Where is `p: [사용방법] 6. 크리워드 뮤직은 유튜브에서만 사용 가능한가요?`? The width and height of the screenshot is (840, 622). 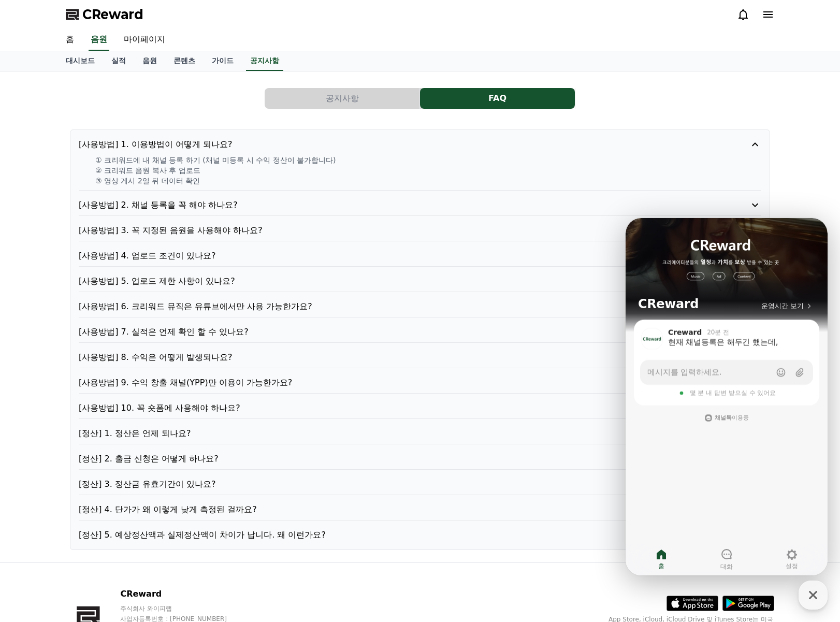 p: [사용방법] 6. 크리워드 뮤직은 유튜브에서만 사용 가능한가요? is located at coordinates (393, 306).